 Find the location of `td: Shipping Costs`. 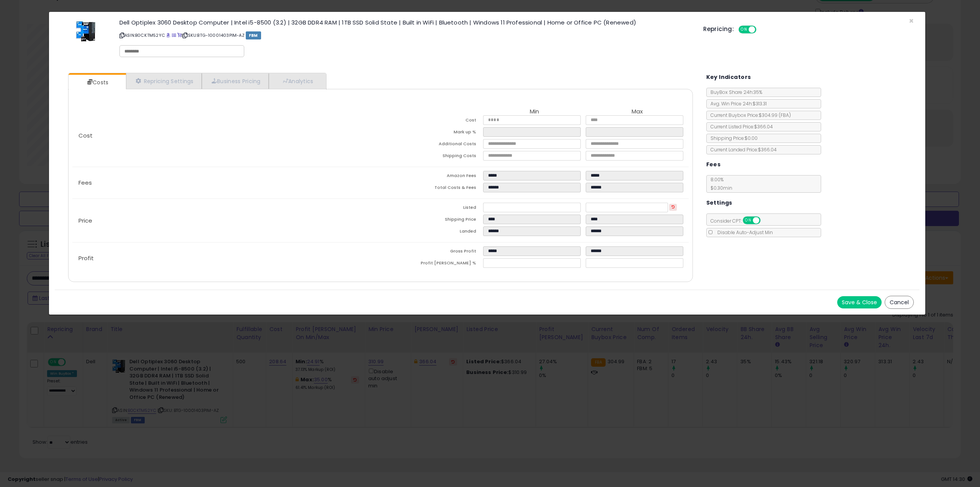

td: Shipping Costs is located at coordinates (432, 156).